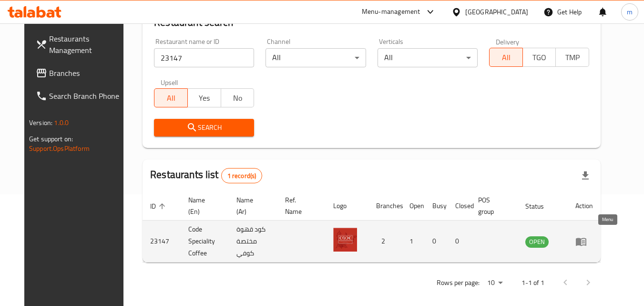 This screenshot has height=306, width=644. I want to click on a: Branches, so click(80, 73).